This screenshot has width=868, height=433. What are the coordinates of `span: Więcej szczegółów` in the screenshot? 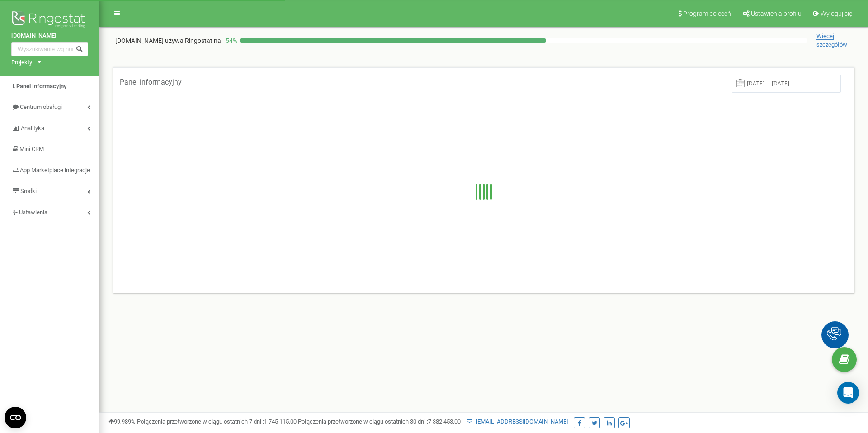 It's located at (832, 40).